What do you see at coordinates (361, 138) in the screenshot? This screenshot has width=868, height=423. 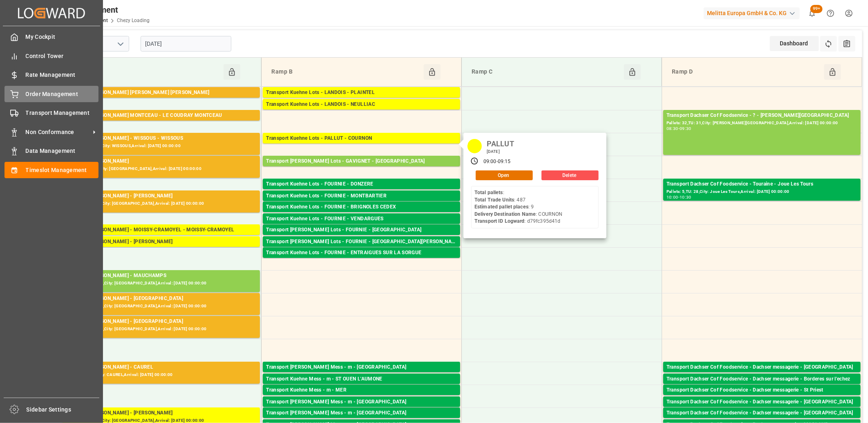 I see `div: Transport Kuehne Lots - PALLUT - COURNON` at bounding box center [361, 138].